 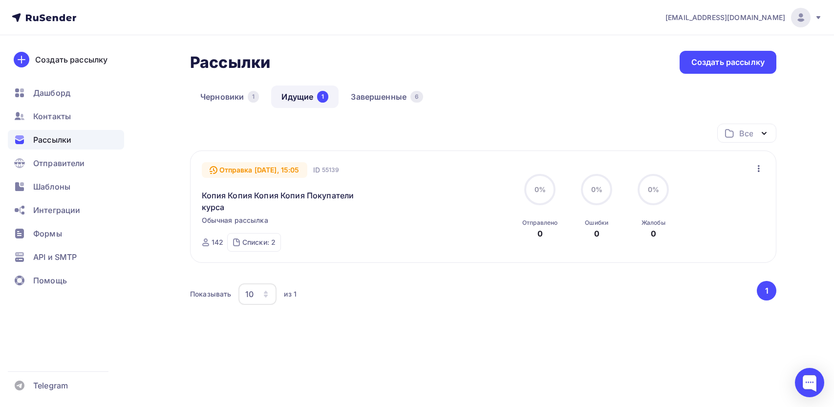 I want to click on span: Telegram, so click(x=50, y=386).